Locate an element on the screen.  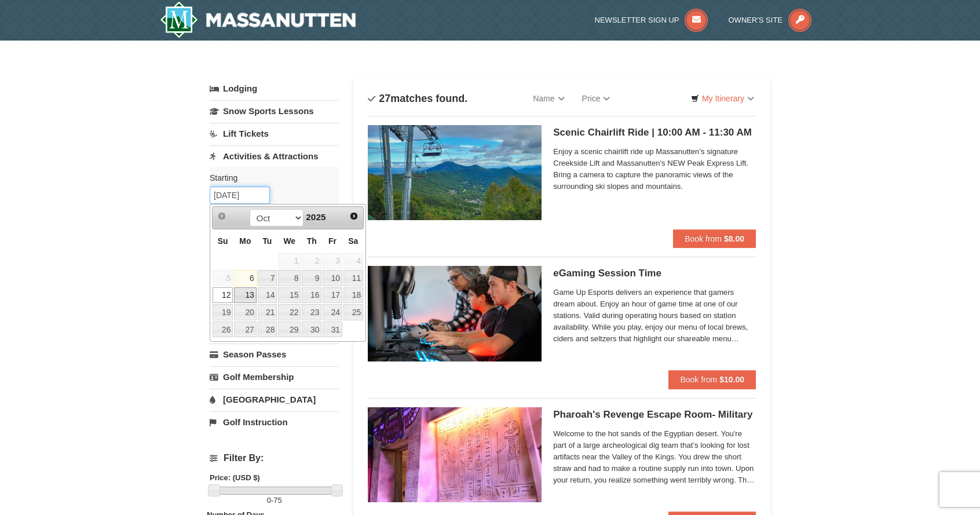
span: 2 is located at coordinates (312, 261).